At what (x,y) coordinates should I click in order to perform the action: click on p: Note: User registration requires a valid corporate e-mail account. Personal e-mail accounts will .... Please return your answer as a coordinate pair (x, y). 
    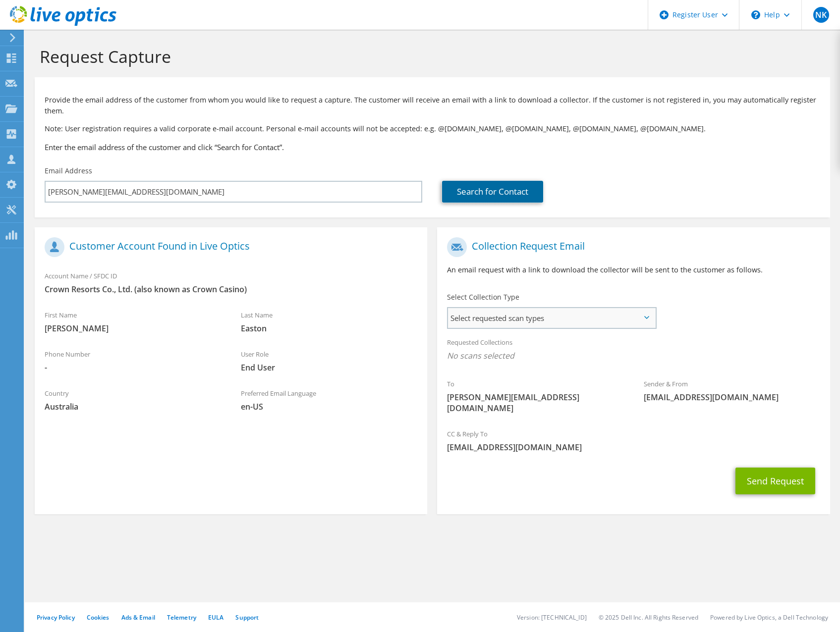
    Looking at the image, I should click on (432, 129).